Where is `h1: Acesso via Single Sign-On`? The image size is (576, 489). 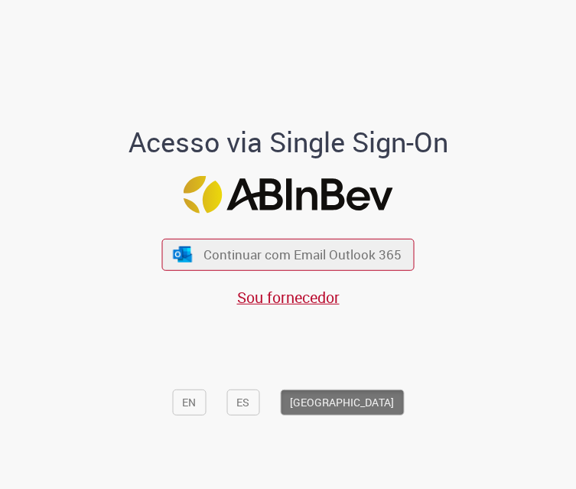 h1: Acesso via Single Sign-On is located at coordinates (288, 142).